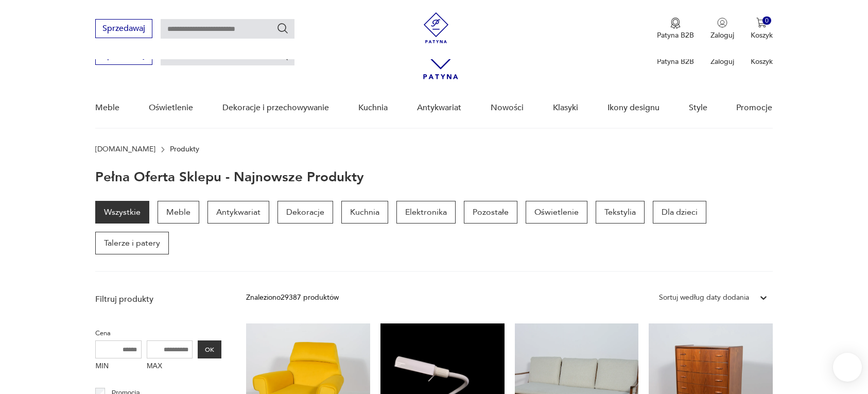 This screenshot has height=394, width=868. Describe the element at coordinates (754, 107) in the screenshot. I see `a: Promocje` at that location.